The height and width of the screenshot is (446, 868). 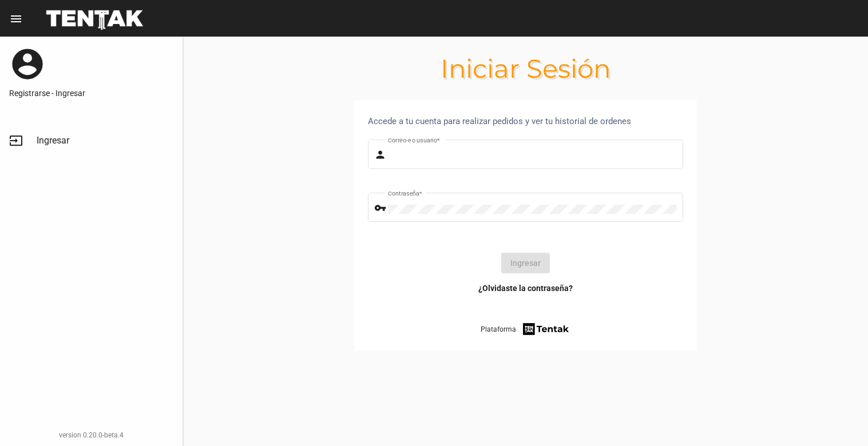 I want to click on mat-icon: person, so click(x=381, y=155).